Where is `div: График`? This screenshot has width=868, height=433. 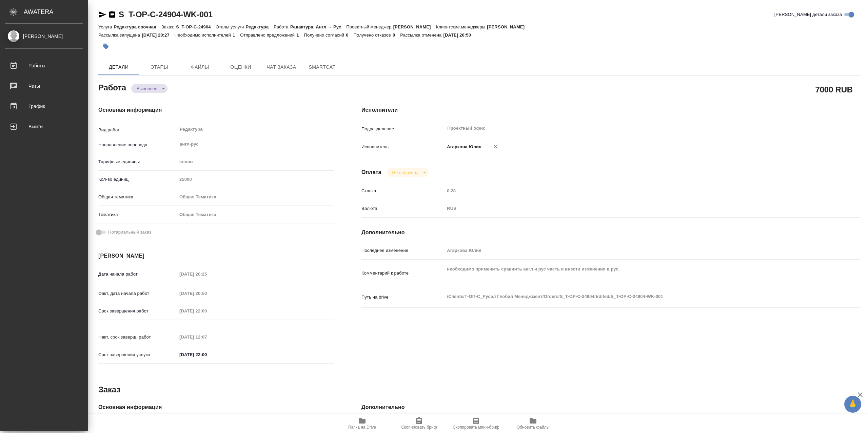
div: График is located at coordinates (44, 106).